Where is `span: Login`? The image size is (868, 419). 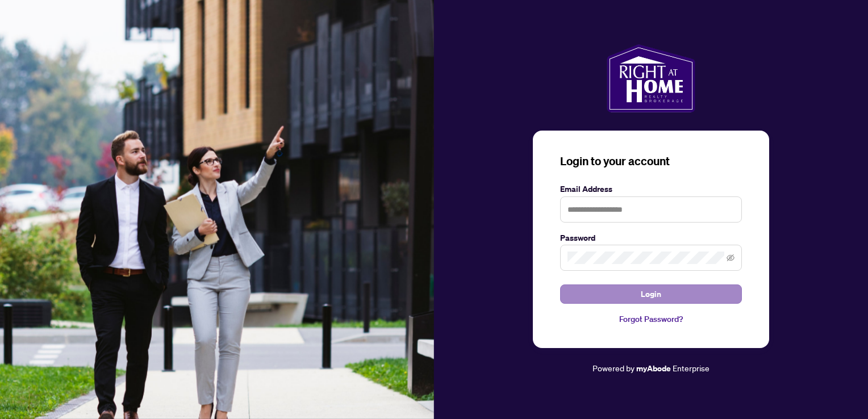
span: Login is located at coordinates (651, 294).